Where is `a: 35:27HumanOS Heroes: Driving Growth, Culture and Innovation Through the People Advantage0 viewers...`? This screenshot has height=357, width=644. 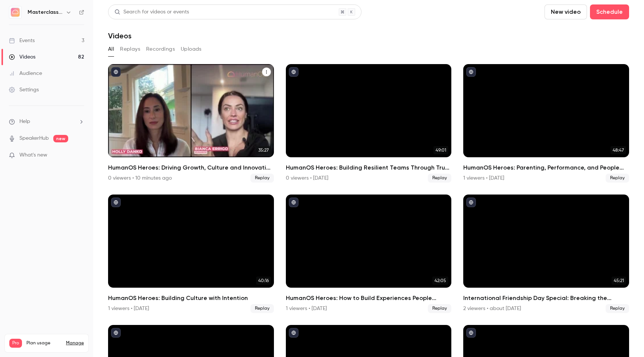 a: 35:27HumanOS Heroes: Driving Growth, Culture and Innovation Through the People Advantage0 viewers... is located at coordinates (191, 123).